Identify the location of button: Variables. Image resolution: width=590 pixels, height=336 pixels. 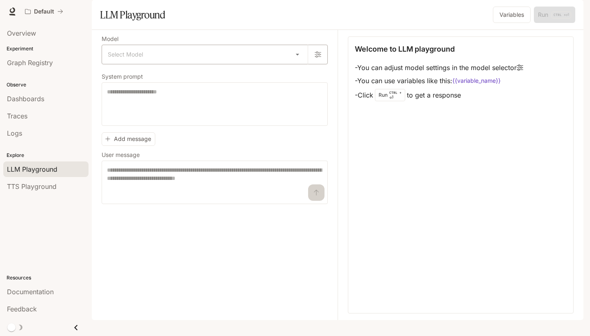
(512, 15).